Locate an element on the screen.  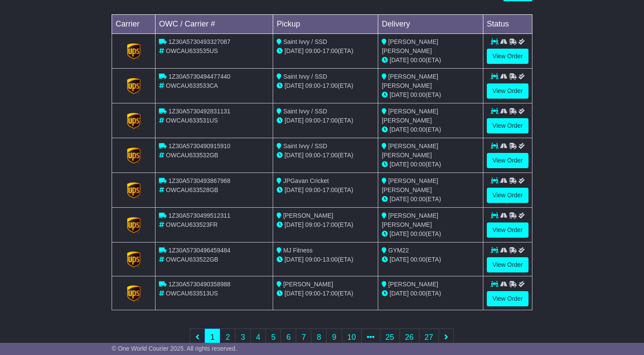
span: 1Z30A5730494477440 is located at coordinates (199, 76).